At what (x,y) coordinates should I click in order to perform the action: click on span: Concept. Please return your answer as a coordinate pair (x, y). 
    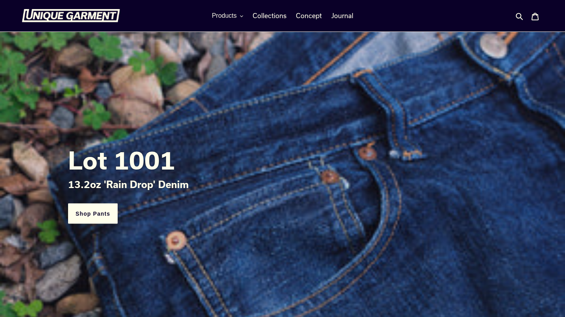
    Looking at the image, I should click on (309, 16).